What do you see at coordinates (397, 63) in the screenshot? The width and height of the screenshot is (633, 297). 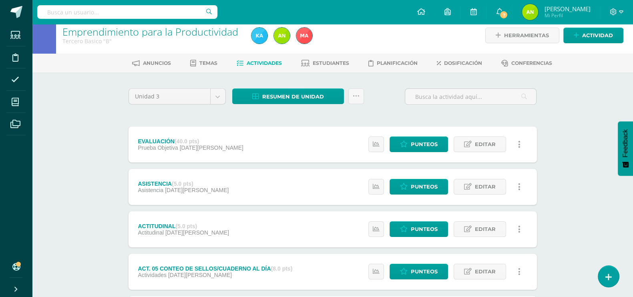 I see `span: Planificación` at bounding box center [397, 63].